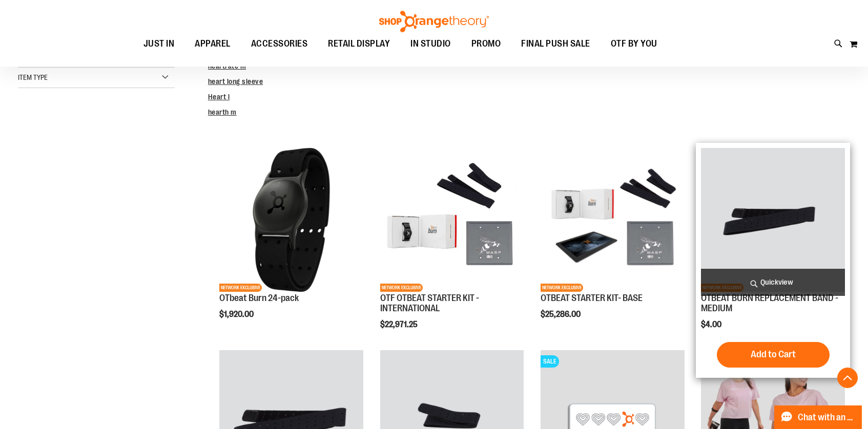 Image resolution: width=868 pixels, height=429 pixels. Describe the element at coordinates (773, 355) in the screenshot. I see `span: Add to Cart` at that location.